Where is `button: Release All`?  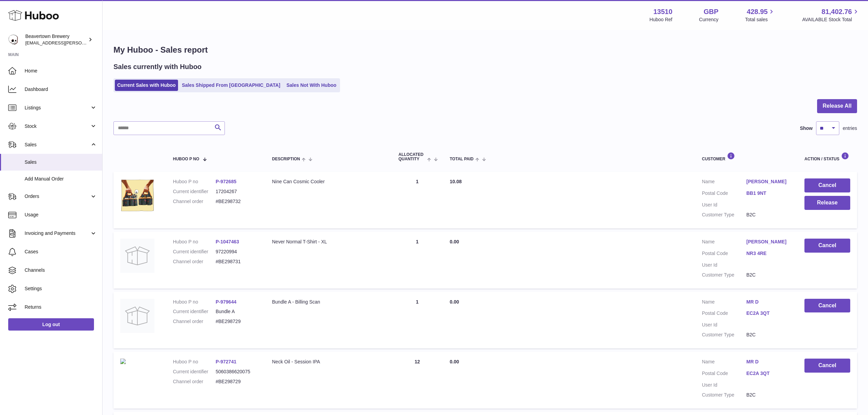
button: Release All is located at coordinates (837, 106).